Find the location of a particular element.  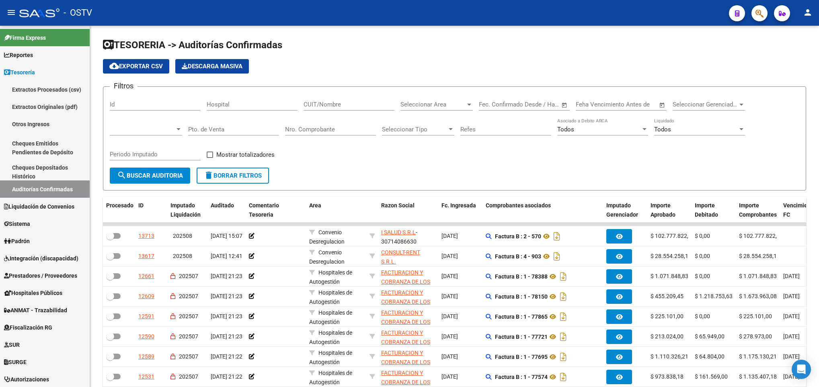

span: $ 1.218.753,63 is located at coordinates (714, 296).